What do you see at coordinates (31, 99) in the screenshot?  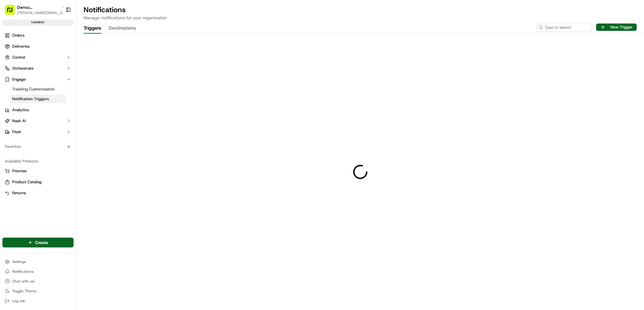 I see `span: Notification Triggers` at bounding box center [31, 99].